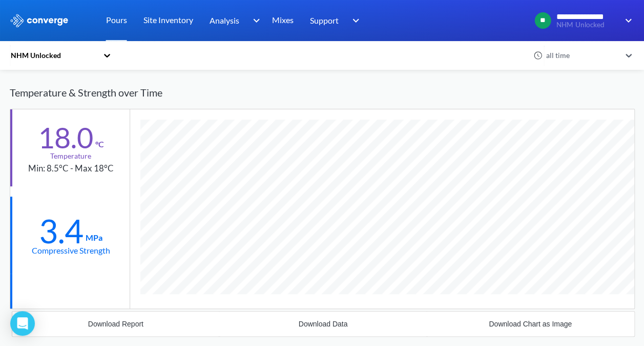 The image size is (644, 346). Describe the element at coordinates (71, 168) in the screenshot. I see `div: Min: 8.5°C - Max 18°C` at that location.